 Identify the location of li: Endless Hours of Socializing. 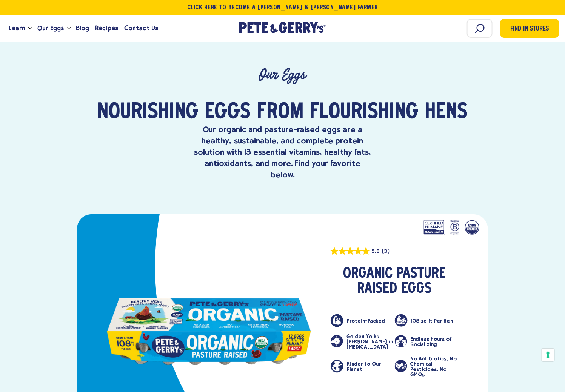
(426, 342).